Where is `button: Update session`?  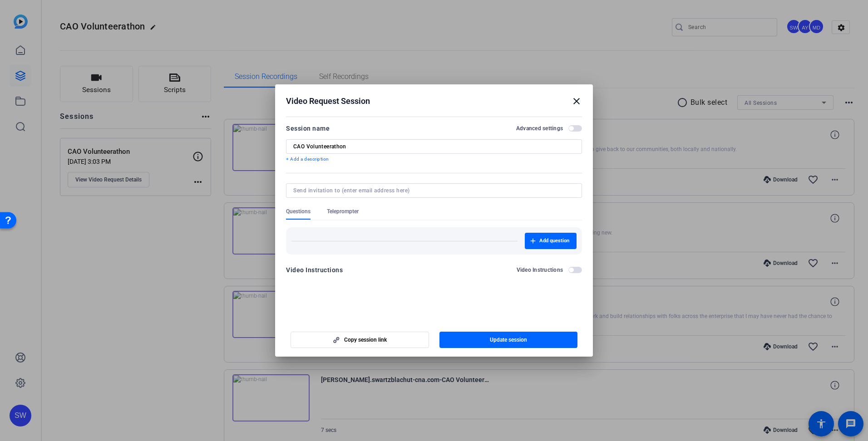 button: Update session is located at coordinates (508, 340).